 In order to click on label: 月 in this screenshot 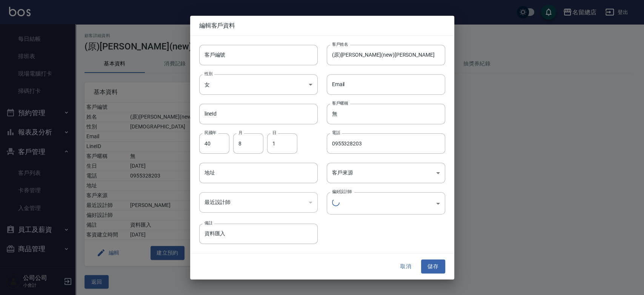, I will do `click(240, 133)`.